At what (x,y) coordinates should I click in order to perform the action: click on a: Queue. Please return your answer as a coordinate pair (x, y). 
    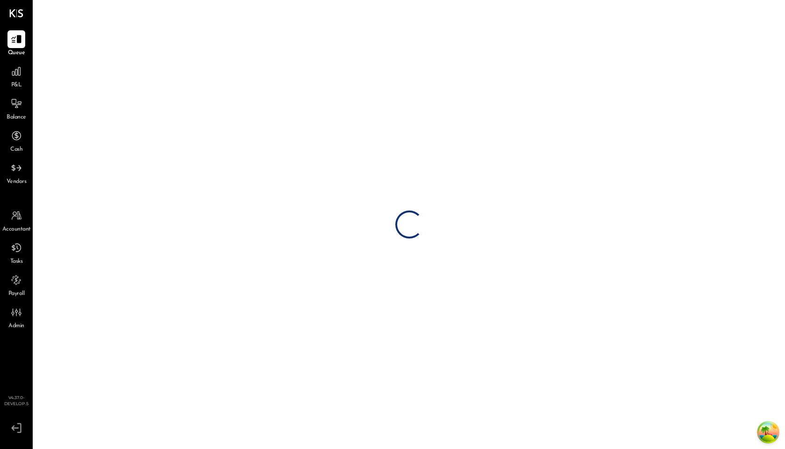
    Looking at the image, I should click on (16, 44).